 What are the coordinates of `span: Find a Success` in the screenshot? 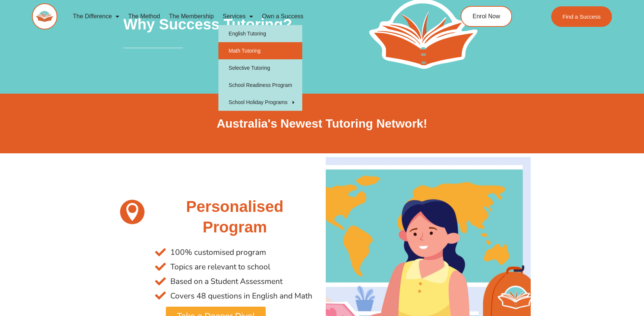 It's located at (581, 16).